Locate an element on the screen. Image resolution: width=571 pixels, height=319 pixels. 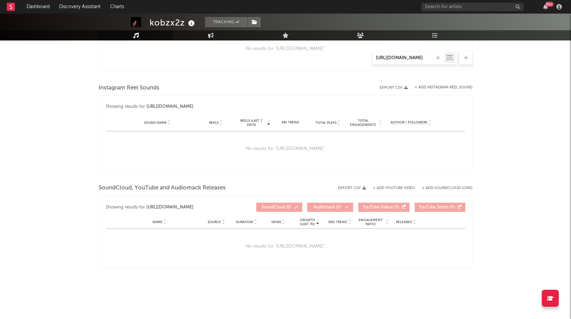
p: Growth is located at coordinates (307, 220).